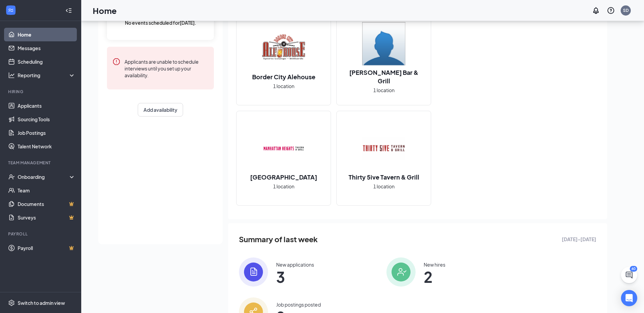 The image size is (644, 313). I want to click on span: 2, so click(434, 277).